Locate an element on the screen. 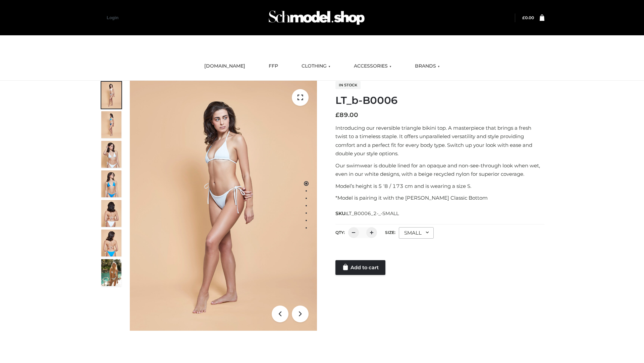 The image size is (644, 363). p: Model’s height is 5 ‘8 / 173 cm and is wearing a size S. is located at coordinates (440, 186).